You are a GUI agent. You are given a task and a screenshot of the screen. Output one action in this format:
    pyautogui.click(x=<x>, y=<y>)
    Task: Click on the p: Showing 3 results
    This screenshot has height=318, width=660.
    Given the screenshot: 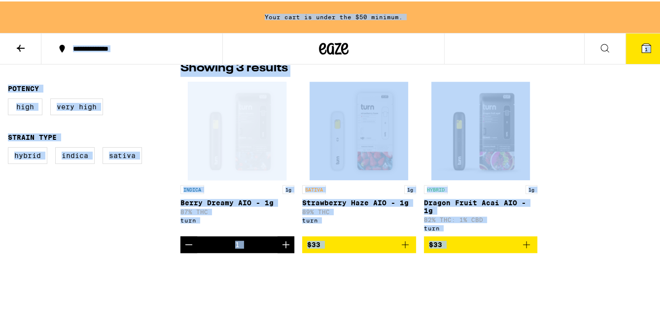 What is the action you would take?
    pyautogui.click(x=234, y=67)
    